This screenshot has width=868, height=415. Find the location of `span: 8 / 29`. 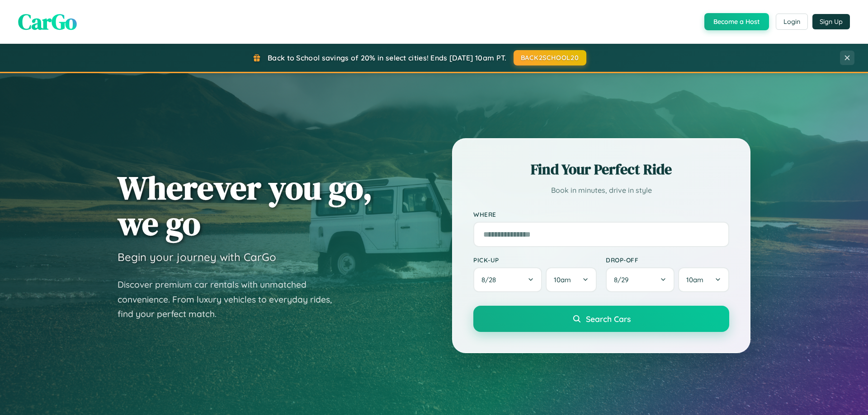

span: 8 / 29 is located at coordinates (623, 280).